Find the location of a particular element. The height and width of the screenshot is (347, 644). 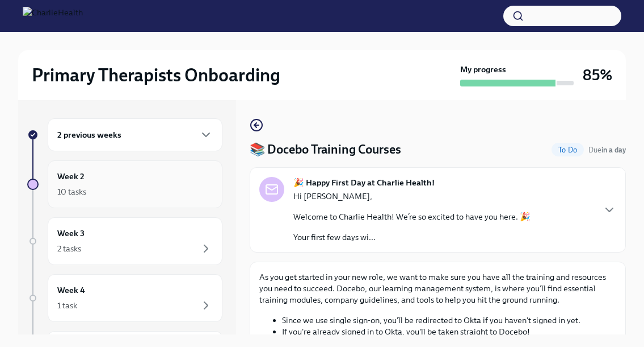

h6: Week 2 is located at coordinates (71, 176).